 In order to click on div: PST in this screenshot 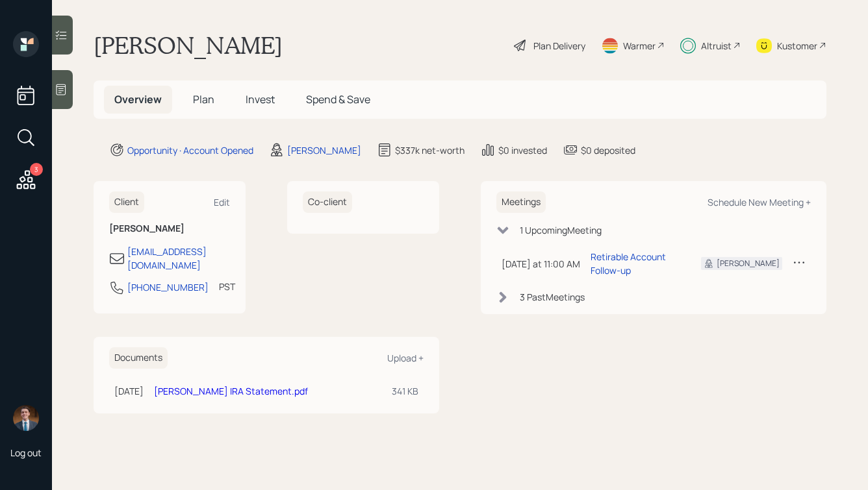, I will do `click(226, 286)`.